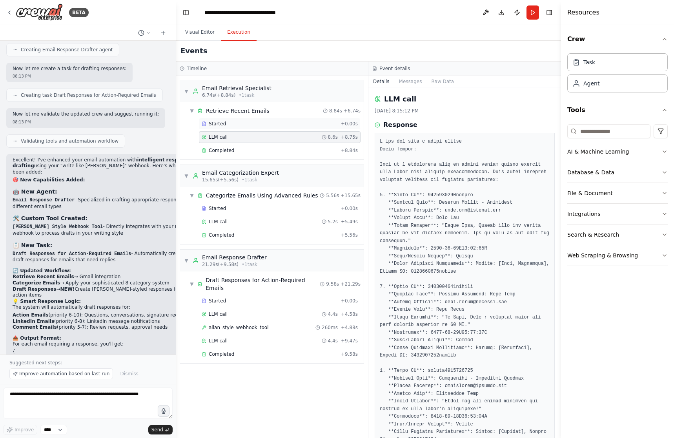 The height and width of the screenshot is (438, 674). What do you see at coordinates (335, 111) in the screenshot?
I see `span: 8.84s` at bounding box center [335, 111].